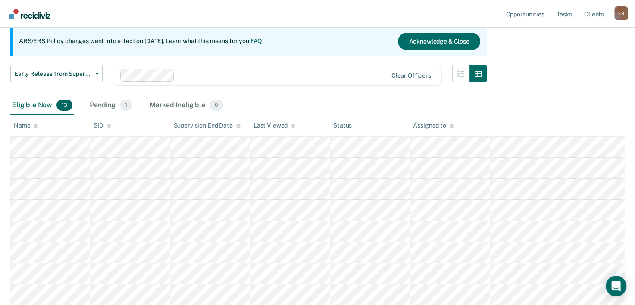  What do you see at coordinates (439, 41) in the screenshot?
I see `button: Acknowledge & Close` at bounding box center [439, 41].